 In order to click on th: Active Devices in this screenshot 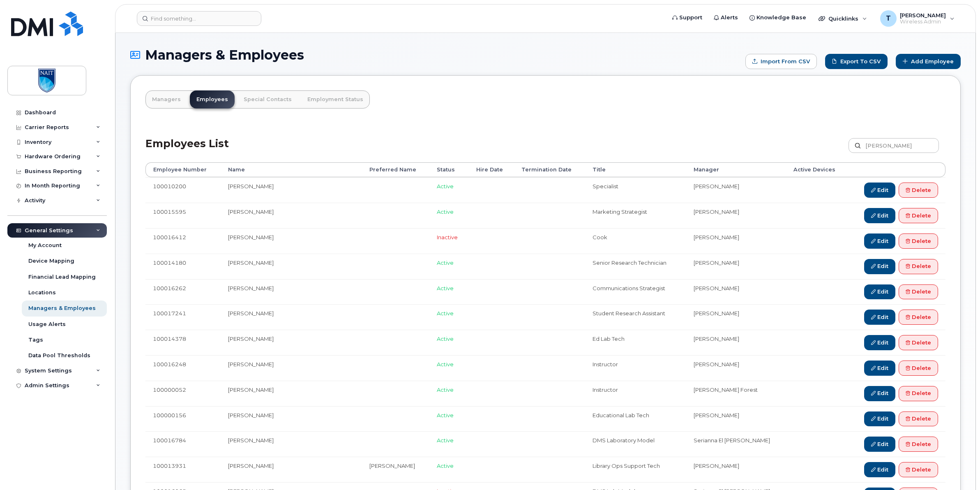, I will do `click(817, 169)`.